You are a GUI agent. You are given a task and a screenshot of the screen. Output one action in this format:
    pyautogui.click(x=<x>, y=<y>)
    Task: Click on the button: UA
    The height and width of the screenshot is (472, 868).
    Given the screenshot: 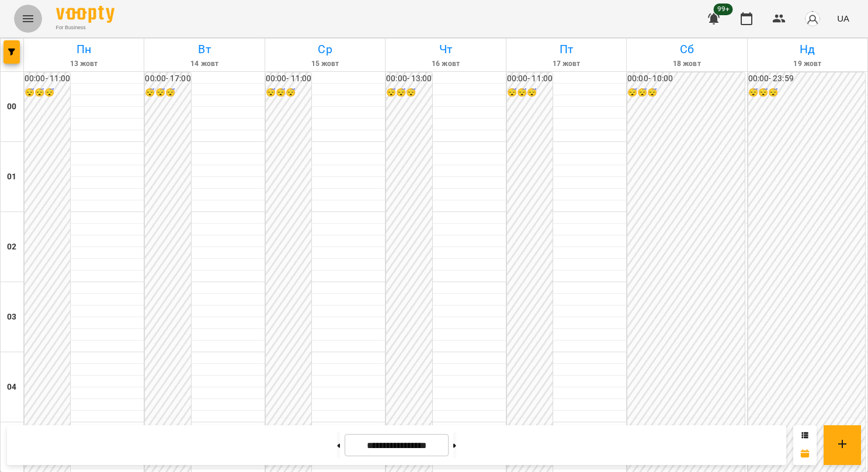 What is the action you would take?
    pyautogui.click(x=843, y=18)
    